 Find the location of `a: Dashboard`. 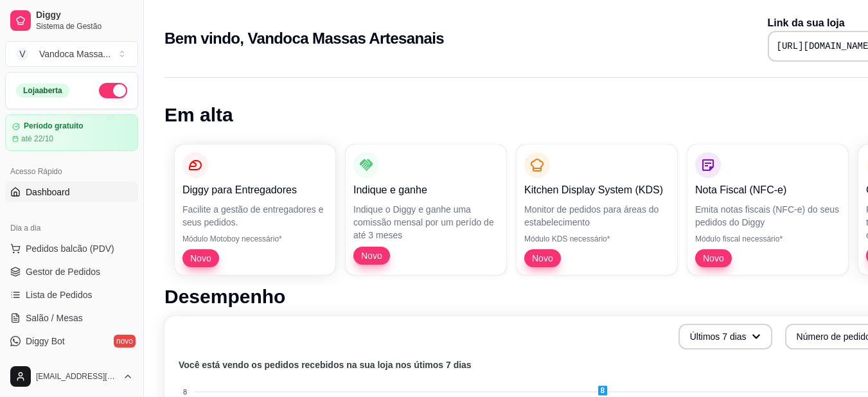

a: Dashboard is located at coordinates (72, 192).